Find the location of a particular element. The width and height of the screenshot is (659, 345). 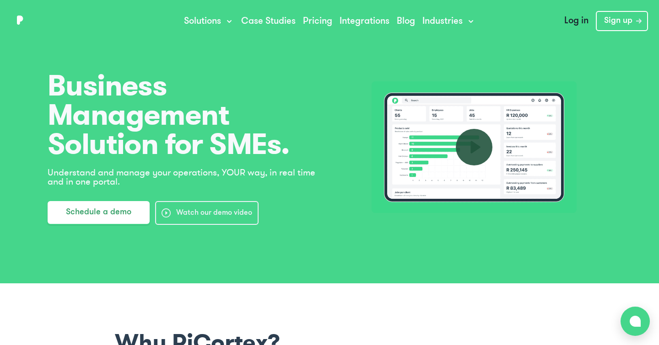

a: Industries is located at coordinates (449, 22).